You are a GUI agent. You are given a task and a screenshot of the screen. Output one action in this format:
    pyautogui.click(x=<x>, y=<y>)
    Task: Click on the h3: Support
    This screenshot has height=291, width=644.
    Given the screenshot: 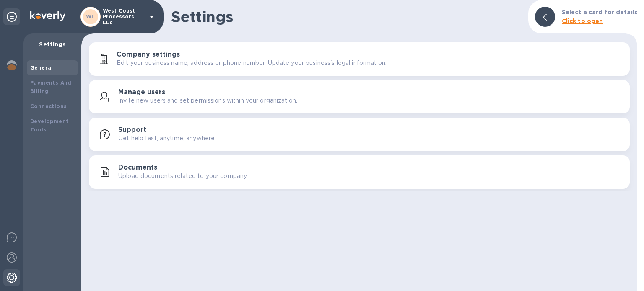 What is the action you would take?
    pyautogui.click(x=132, y=130)
    